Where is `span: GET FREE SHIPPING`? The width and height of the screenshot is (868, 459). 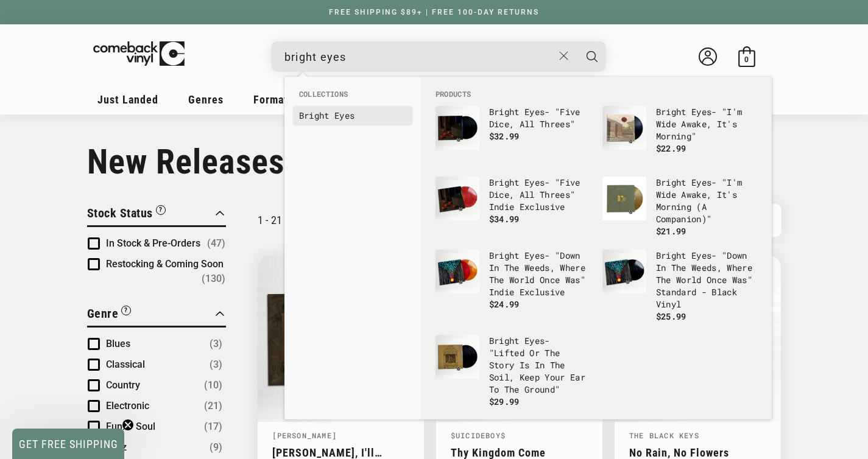
span: GET FREE SHIPPING is located at coordinates (69, 444).